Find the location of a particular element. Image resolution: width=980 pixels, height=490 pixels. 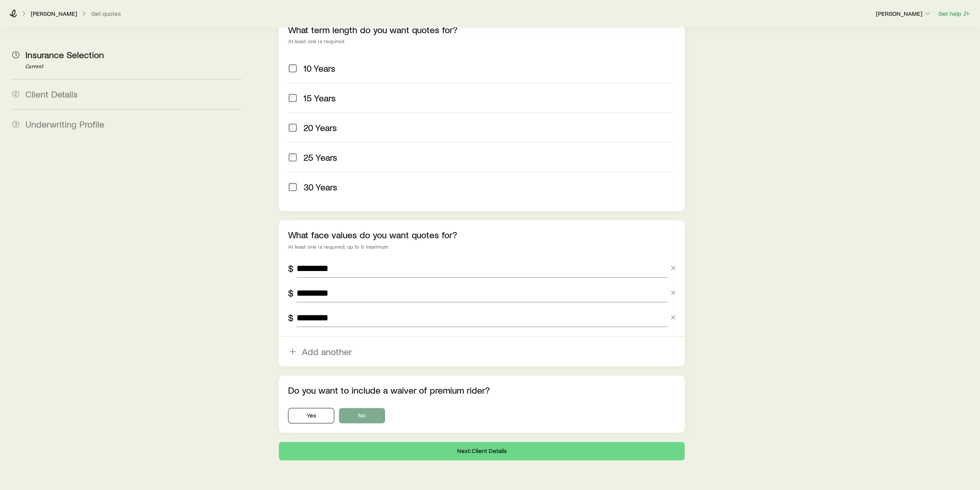

span: 30 Years is located at coordinates (320, 187).